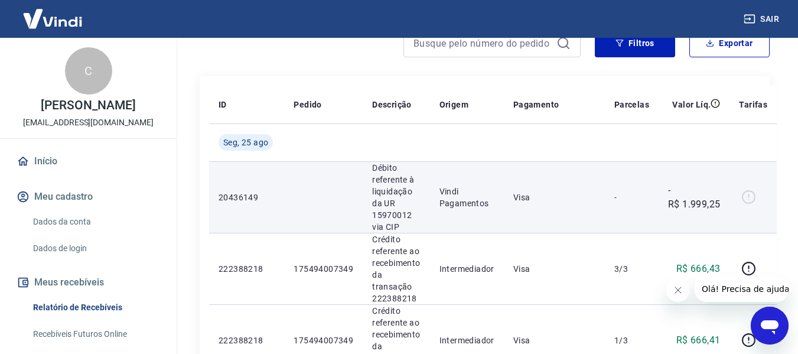 Image resolution: width=798 pixels, height=354 pixels. Describe the element at coordinates (631, 269) in the screenshot. I see `p: 3/3` at that location.